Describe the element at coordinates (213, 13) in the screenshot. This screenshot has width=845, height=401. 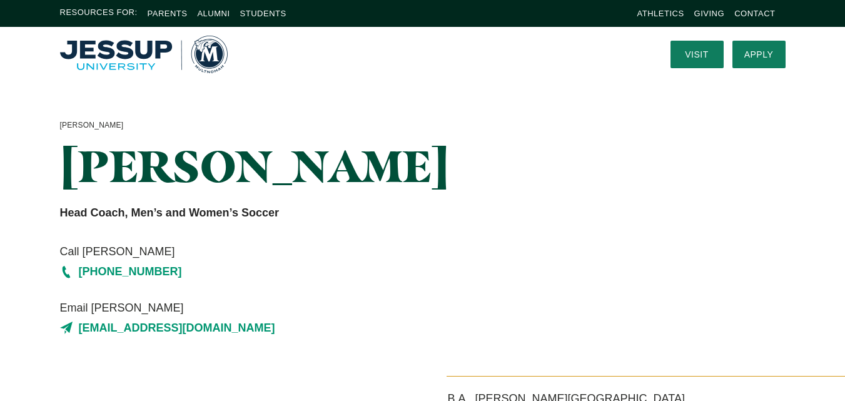
I see `a: Alumni` at that location.